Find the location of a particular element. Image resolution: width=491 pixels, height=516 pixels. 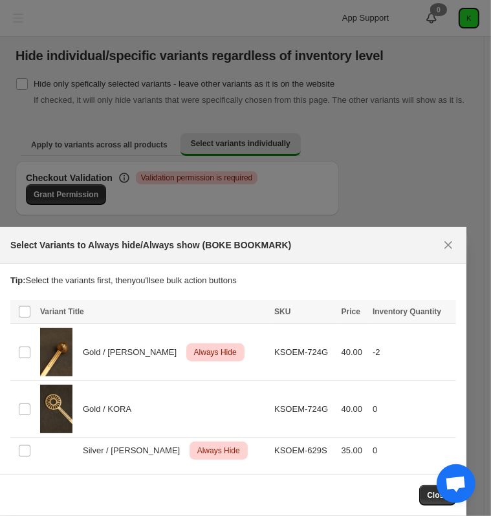

img: JUL25NEW39107.jpg is located at coordinates (56, 352).